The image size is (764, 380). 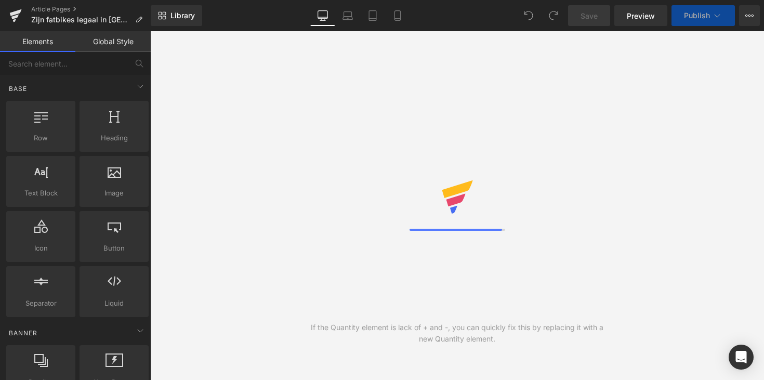 What do you see at coordinates (373, 16) in the screenshot?
I see `a: Tablet` at bounding box center [373, 16].